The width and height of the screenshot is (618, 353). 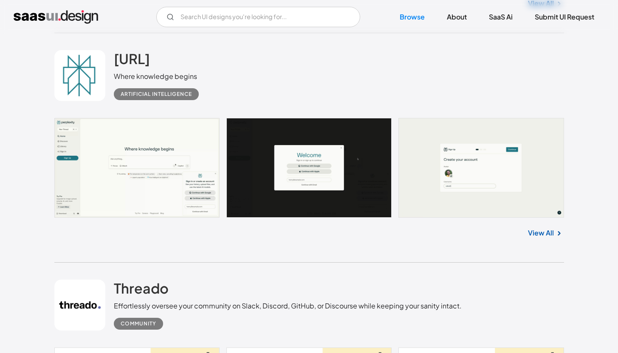 What do you see at coordinates (138, 324) in the screenshot?
I see `div: Community` at bounding box center [138, 324].